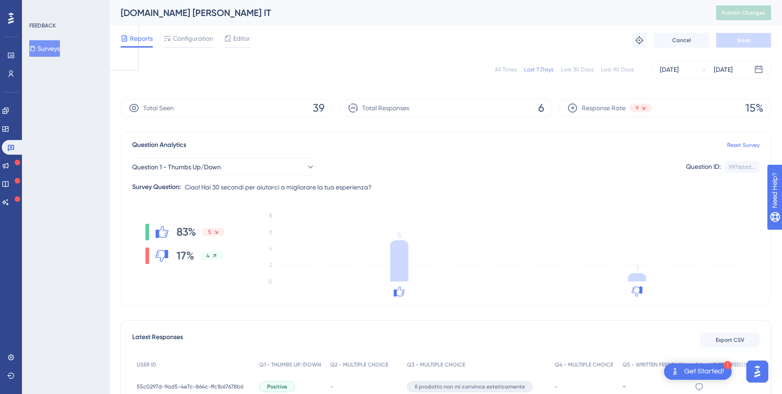 The width and height of the screenshot is (782, 394). What do you see at coordinates (637, 108) in the screenshot?
I see `span: 9` at bounding box center [637, 108].